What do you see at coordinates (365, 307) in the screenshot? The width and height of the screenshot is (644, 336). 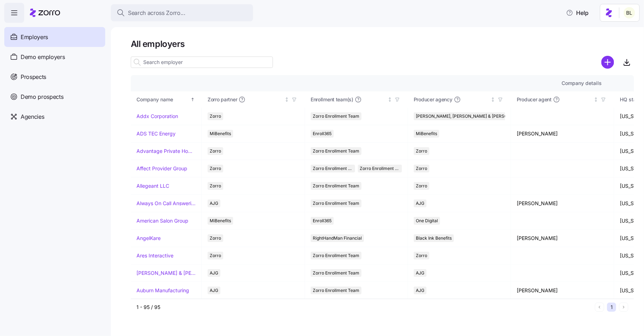 I see `div: 1 - 95 / 95` at bounding box center [365, 307].